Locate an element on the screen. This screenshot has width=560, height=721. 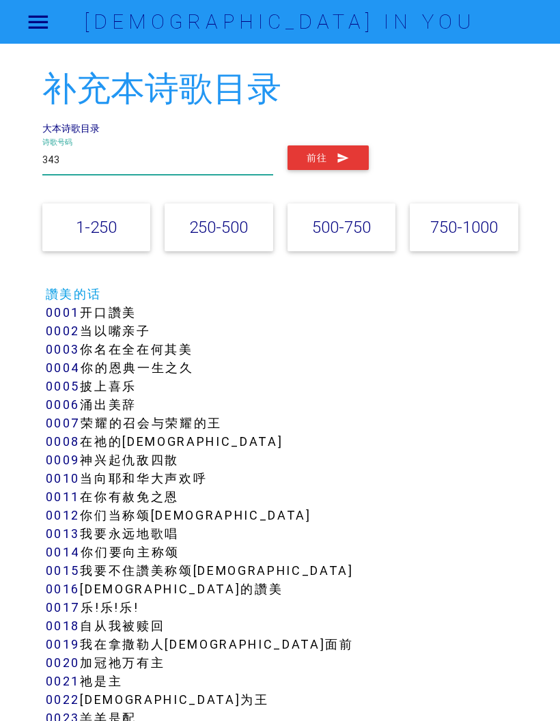
a: 0004 is located at coordinates (64, 367).